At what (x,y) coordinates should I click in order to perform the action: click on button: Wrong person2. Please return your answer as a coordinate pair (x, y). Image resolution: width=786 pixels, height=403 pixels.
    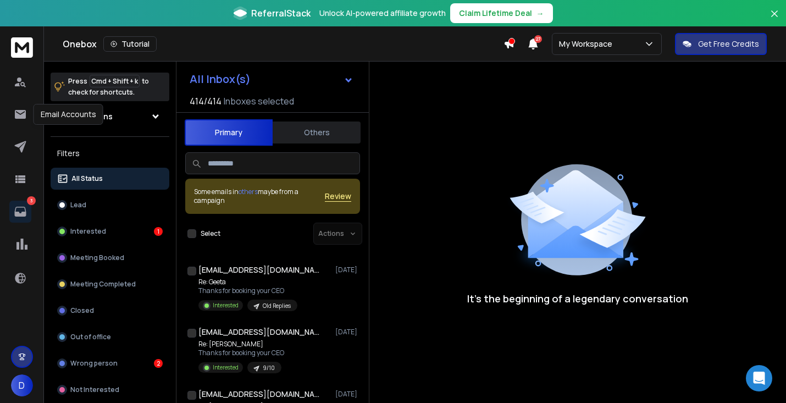
    Looking at the image, I should click on (110, 364).